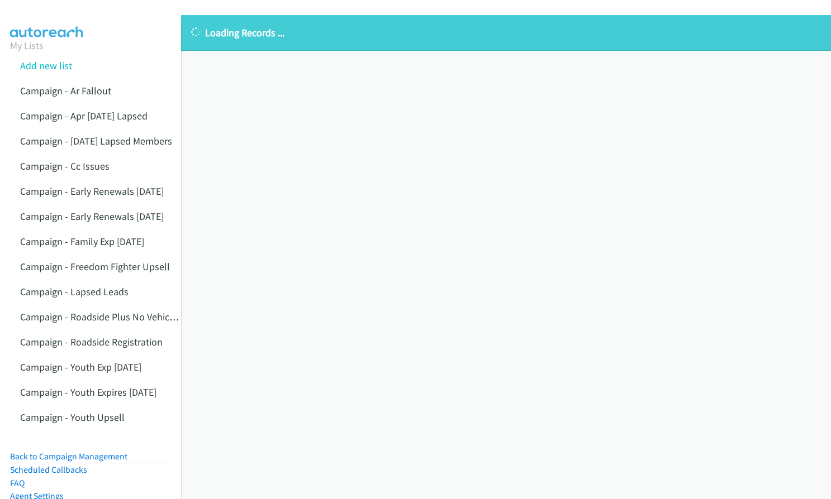  What do you see at coordinates (27, 45) in the screenshot?
I see `a: My Lists` at bounding box center [27, 45].